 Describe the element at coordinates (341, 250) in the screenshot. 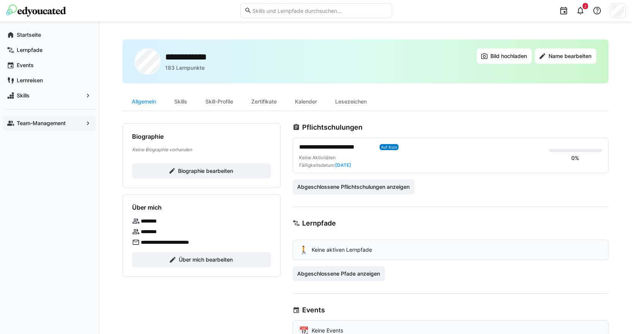

I see `p: Keine aktiven Lernpfade` at that location.